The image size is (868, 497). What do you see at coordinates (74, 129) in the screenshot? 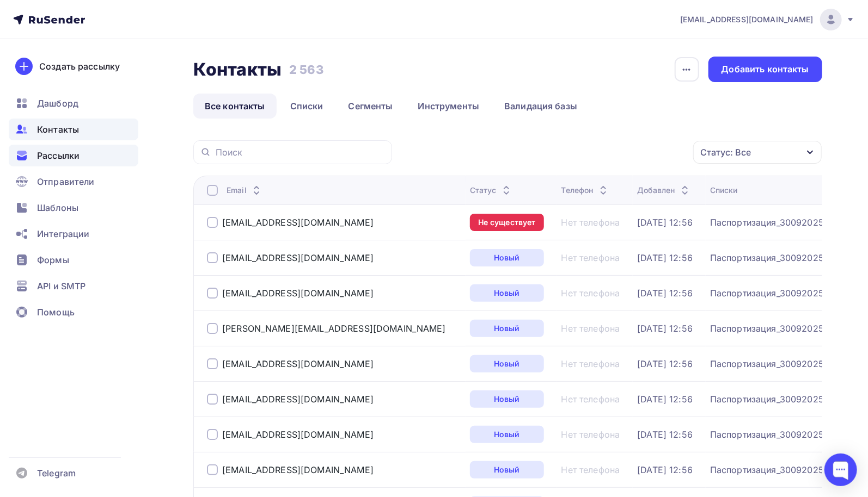
I see `a: Контакты` at bounding box center [74, 129].